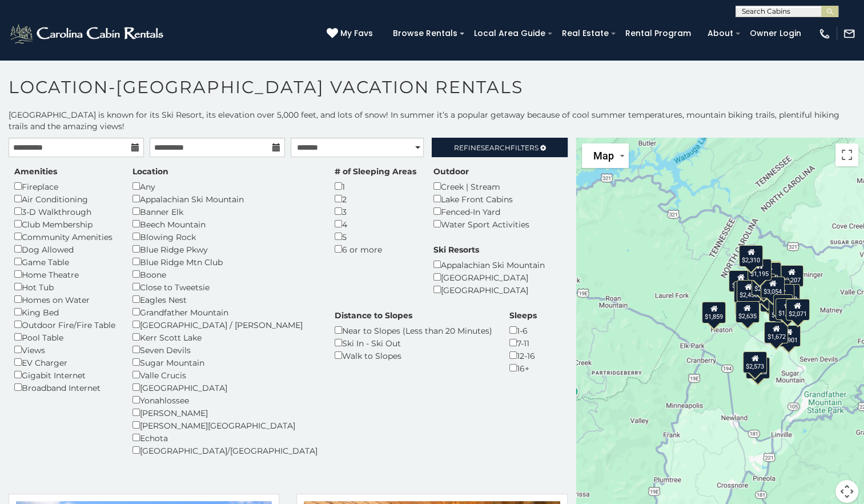 This screenshot has height=504, width=864. What do you see at coordinates (150, 171) in the screenshot?
I see `label: Location` at bounding box center [150, 171].